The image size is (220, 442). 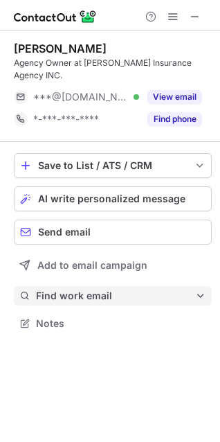 I want to click on button: save-profile-one-click, so click(x=113, y=166).